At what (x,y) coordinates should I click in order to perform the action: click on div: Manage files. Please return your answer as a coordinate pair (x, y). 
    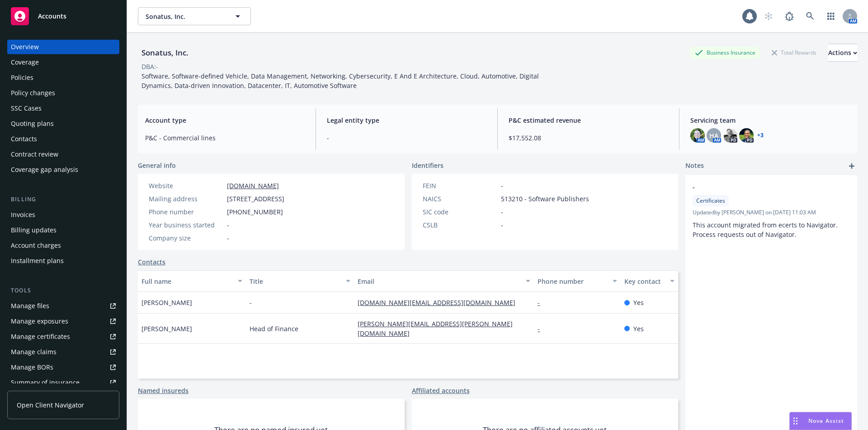
    Looking at the image, I should click on (30, 306).